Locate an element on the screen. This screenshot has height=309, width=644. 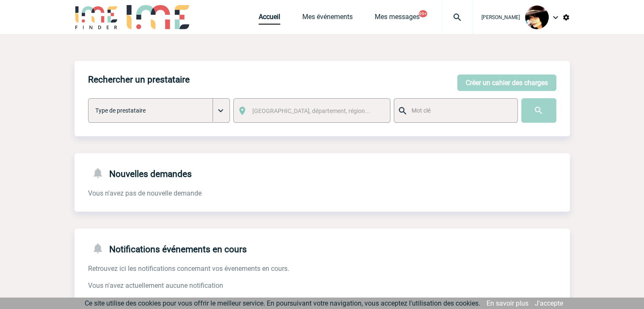
a: J'accepte is located at coordinates (549, 303).